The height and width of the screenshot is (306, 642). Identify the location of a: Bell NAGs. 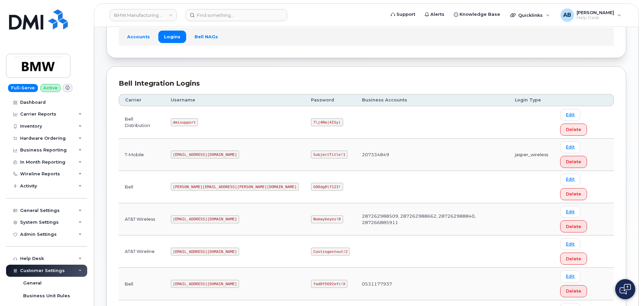
(206, 37).